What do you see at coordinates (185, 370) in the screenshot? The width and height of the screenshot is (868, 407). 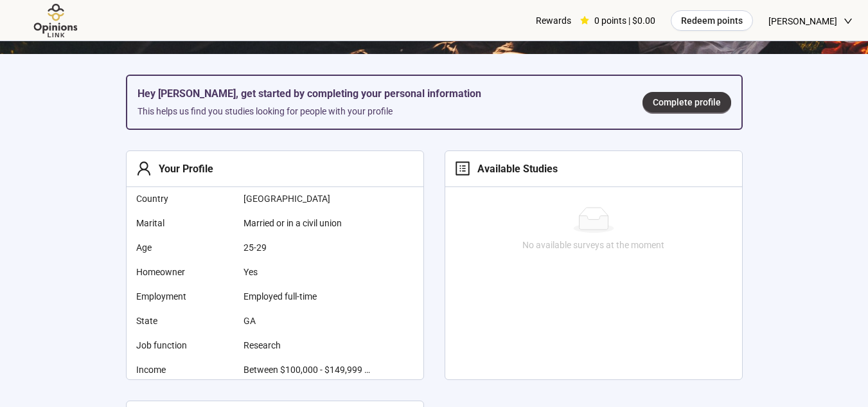 I see `span: Income` at bounding box center [185, 370].